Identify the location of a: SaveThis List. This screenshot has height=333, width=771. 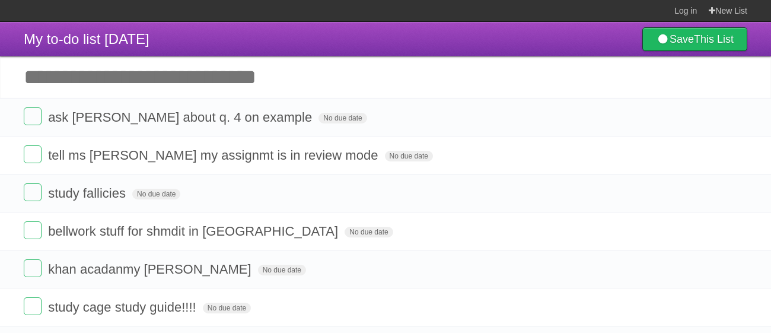
(694, 39).